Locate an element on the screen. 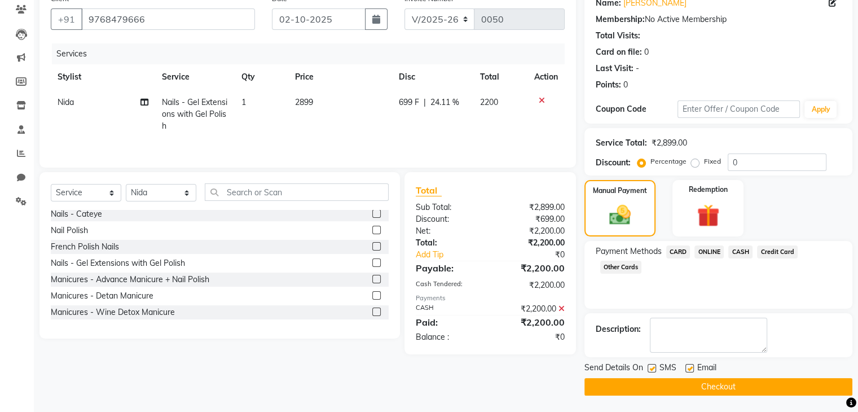  button: +91 is located at coordinates (67, 19).